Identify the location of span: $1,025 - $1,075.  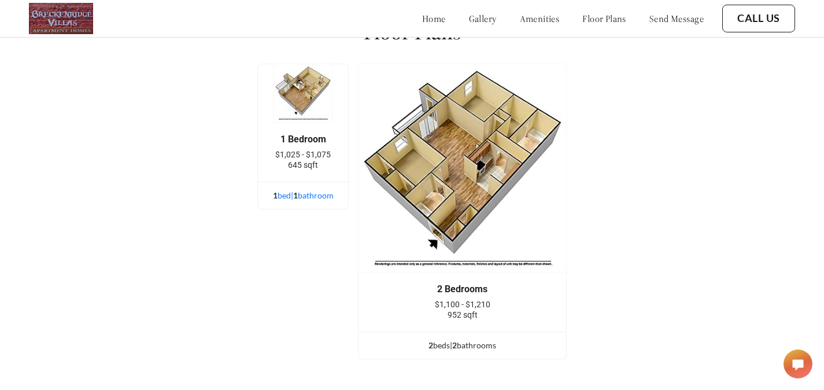
(303, 154).